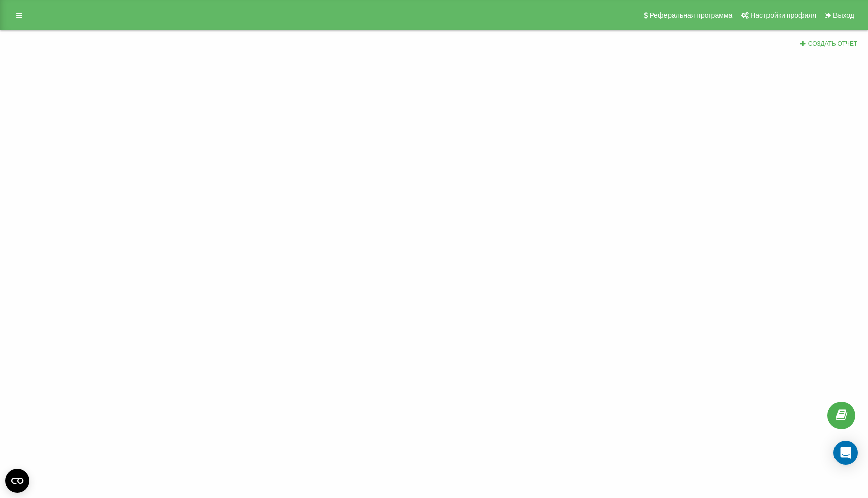 Image resolution: width=868 pixels, height=498 pixels. Describe the element at coordinates (691, 15) in the screenshot. I see `span: Реферальная программа` at that location.